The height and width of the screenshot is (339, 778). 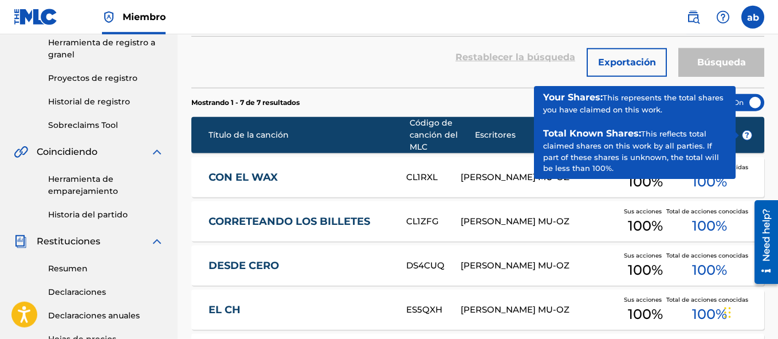 I want to click on a: EL CH, so click(x=300, y=310).